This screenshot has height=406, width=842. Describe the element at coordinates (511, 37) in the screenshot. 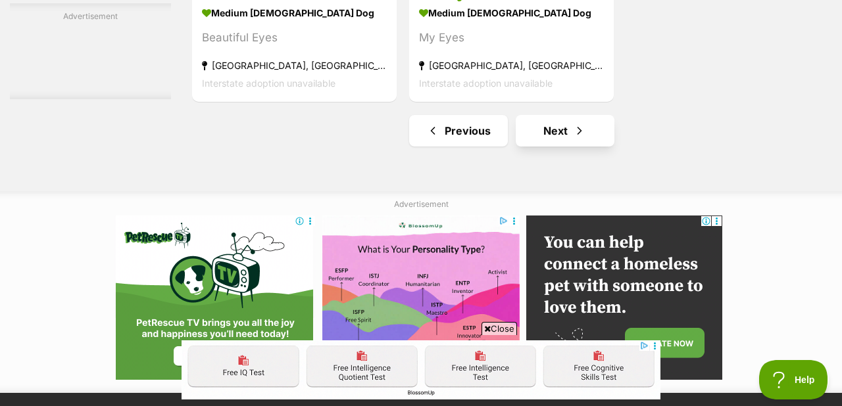

I see `div: My Eyes` at that location.